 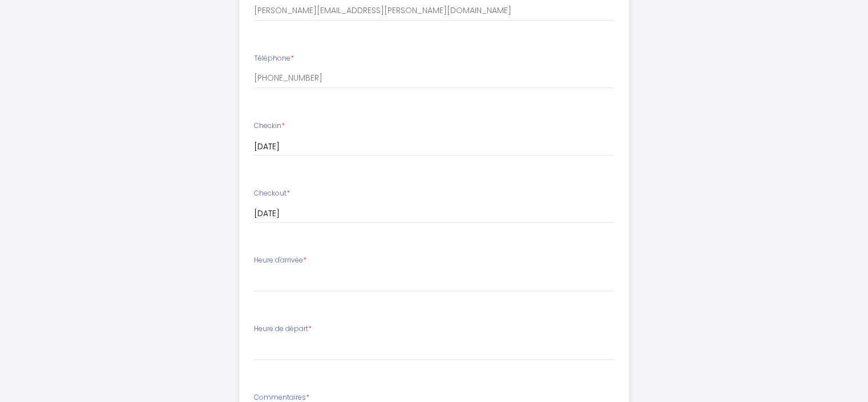 I want to click on label: Heure d'arrivée, so click(x=280, y=260).